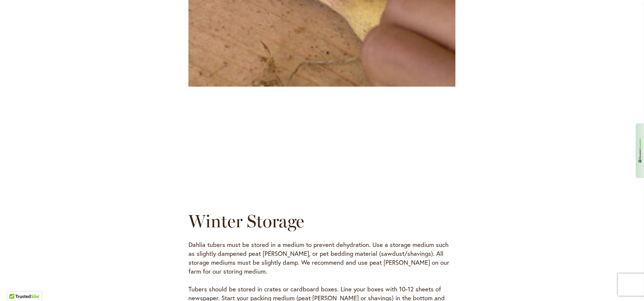 This screenshot has width=644, height=301. I want to click on p: Dahlia tubers must be stored in a medium to prevent dehydration. Use a storage medium such as sli..., so click(322, 258).